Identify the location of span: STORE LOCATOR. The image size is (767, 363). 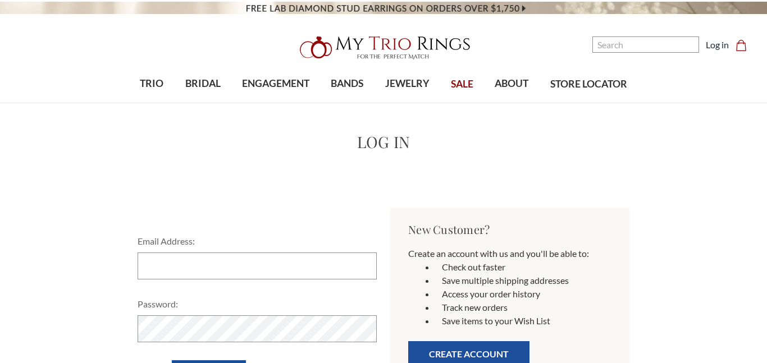
(588, 84).